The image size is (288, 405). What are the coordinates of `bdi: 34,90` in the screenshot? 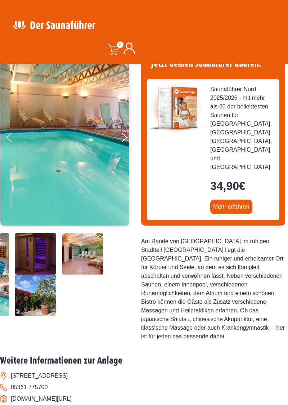 It's located at (228, 186).